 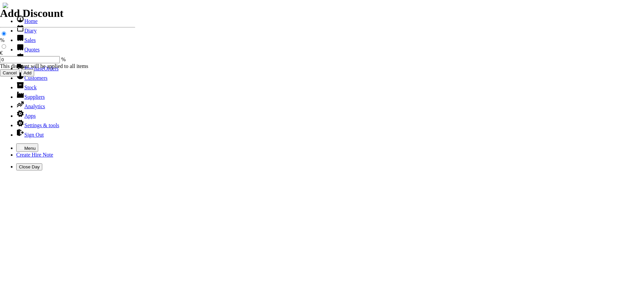 What do you see at coordinates (29, 166) in the screenshot?
I see `button: Close Day` at bounding box center [29, 166].